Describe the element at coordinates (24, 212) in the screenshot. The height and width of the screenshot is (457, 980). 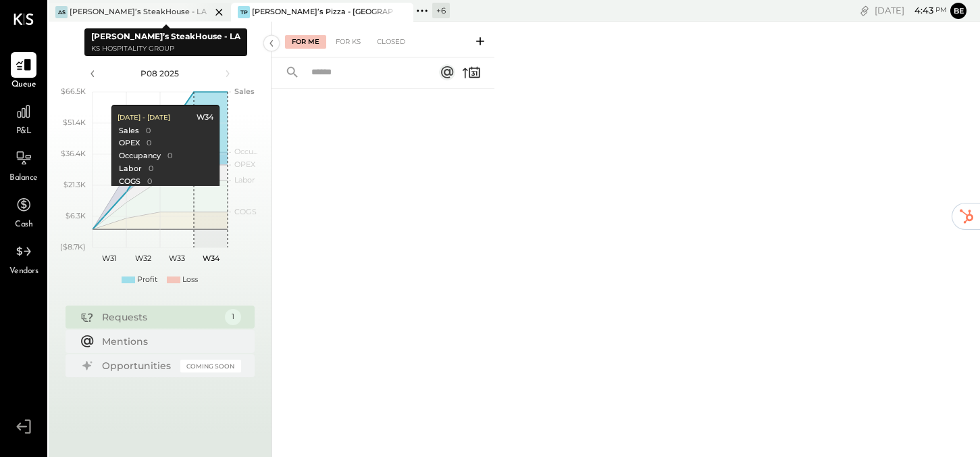
I see `a: Cash` at that location.